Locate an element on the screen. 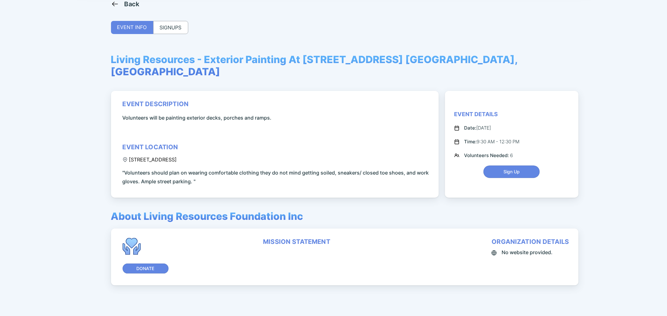  span: About Living Resources Foundation Inc is located at coordinates (207, 216).